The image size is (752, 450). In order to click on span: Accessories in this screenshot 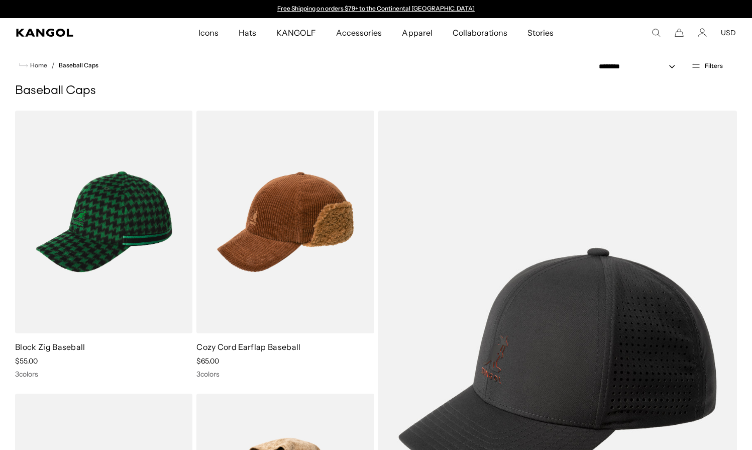, I will do `click(359, 33)`.